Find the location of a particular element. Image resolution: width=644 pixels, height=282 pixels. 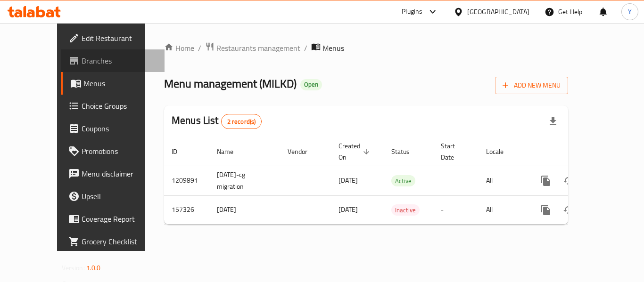

a: Choice Groups is located at coordinates (113, 106).